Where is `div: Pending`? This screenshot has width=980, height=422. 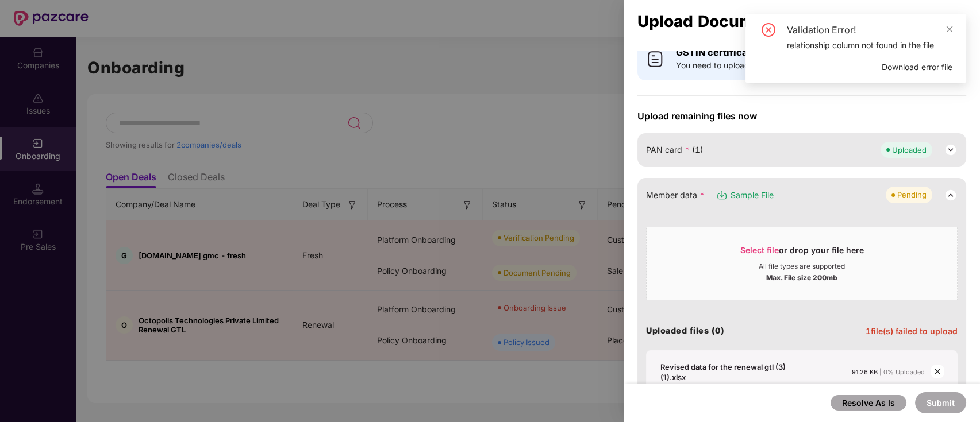
div: Pending is located at coordinates (911, 195).